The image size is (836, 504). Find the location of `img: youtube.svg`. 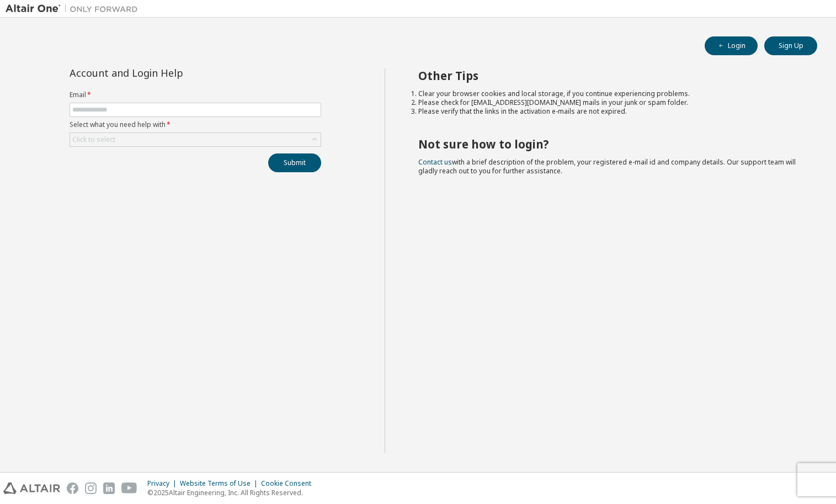

img: youtube.svg is located at coordinates (129, 488).